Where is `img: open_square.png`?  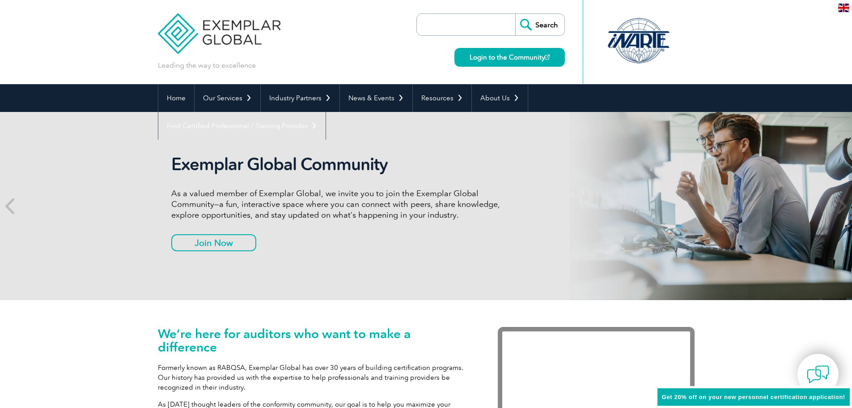 img: open_square.png is located at coordinates (547, 57).